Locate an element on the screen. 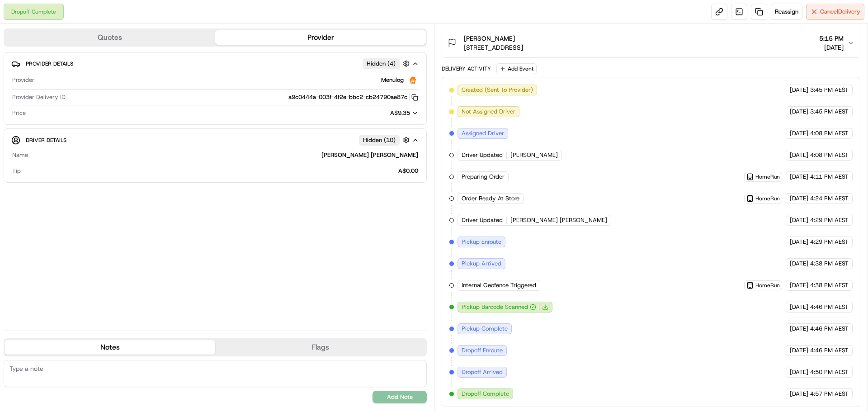 This screenshot has width=868, height=412. span: 4:24 PM AEST is located at coordinates (829, 199).